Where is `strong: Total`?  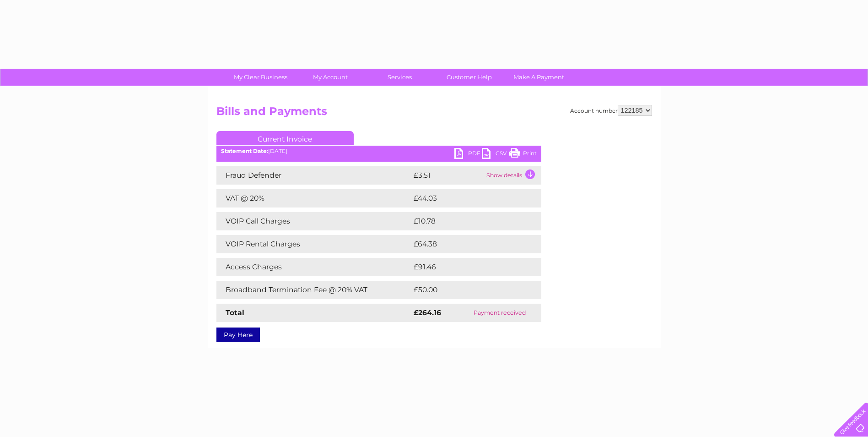 strong: Total is located at coordinates (235, 312).